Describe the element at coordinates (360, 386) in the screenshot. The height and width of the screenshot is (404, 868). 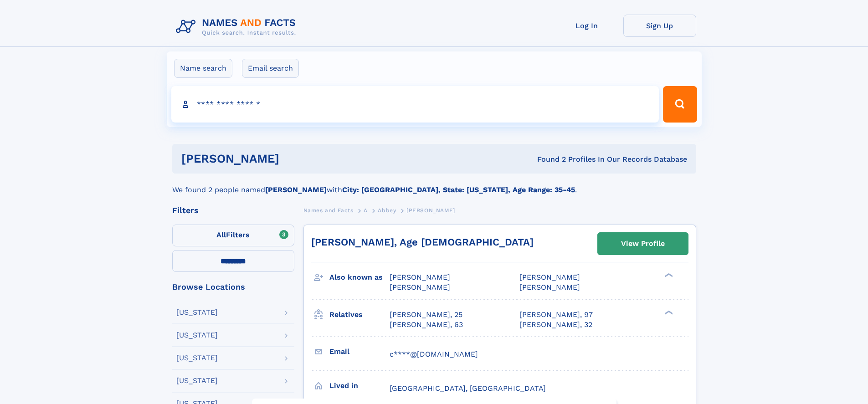
I see `h3: Lived in` at that location.